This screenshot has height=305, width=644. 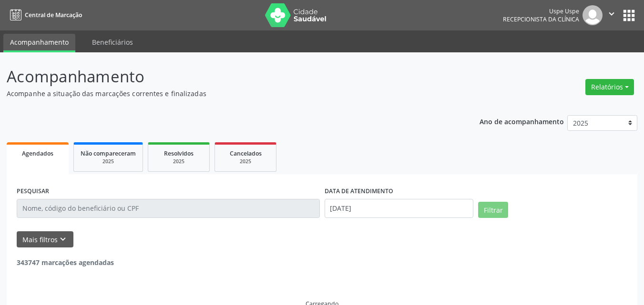 What do you see at coordinates (399, 208) in the screenshot?
I see `input: Selecione um intervalo` at bounding box center [399, 208].